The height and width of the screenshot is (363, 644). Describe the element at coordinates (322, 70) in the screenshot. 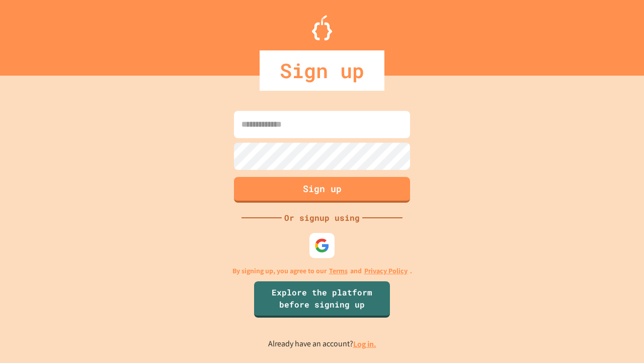

I see `div: Sign up` at that location.